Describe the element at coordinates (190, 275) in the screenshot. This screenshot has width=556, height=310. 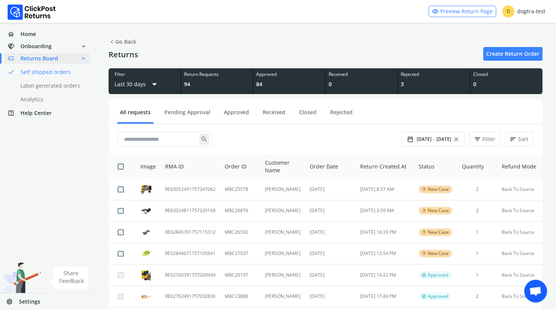
I see `td: RE62760391757020949` at that location.